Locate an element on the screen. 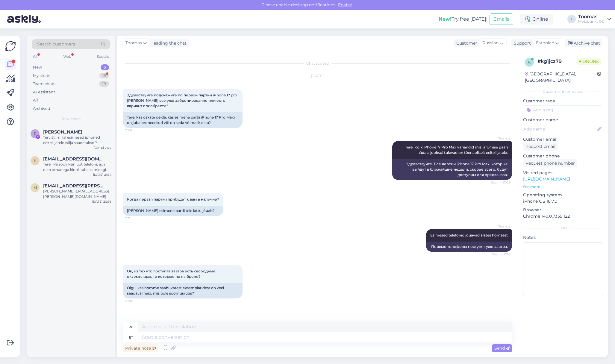 Image resolution: width=615 pixels, height=364 pixels. span: 17:06 is located at coordinates (136, 130).